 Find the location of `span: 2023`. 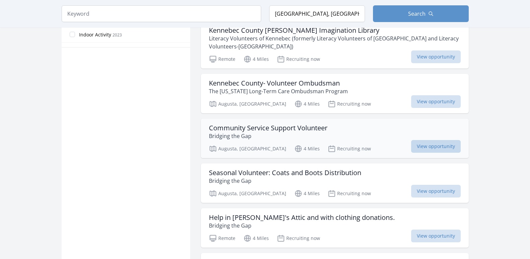

span: 2023 is located at coordinates (117, 35).